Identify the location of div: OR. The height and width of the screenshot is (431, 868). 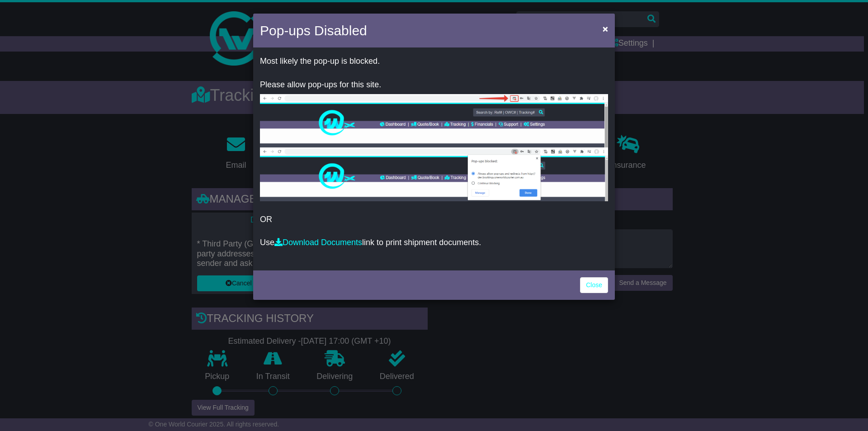
(434, 159).